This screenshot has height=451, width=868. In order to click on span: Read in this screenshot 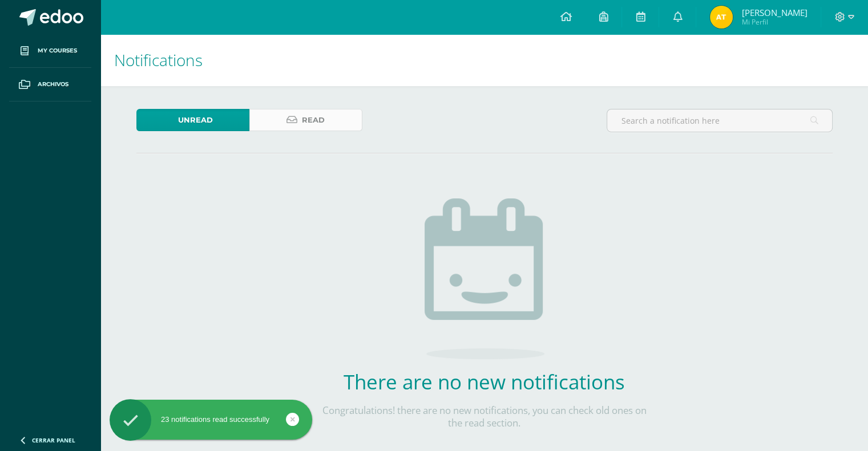, I will do `click(313, 120)`.